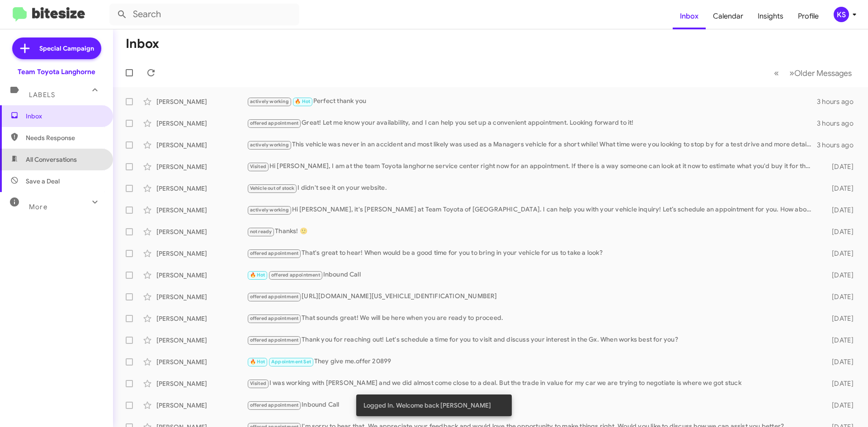 Image resolution: width=868 pixels, height=427 pixels. What do you see at coordinates (532, 189) in the screenshot?
I see `div: I didn't see it on your website.` at bounding box center [532, 189].